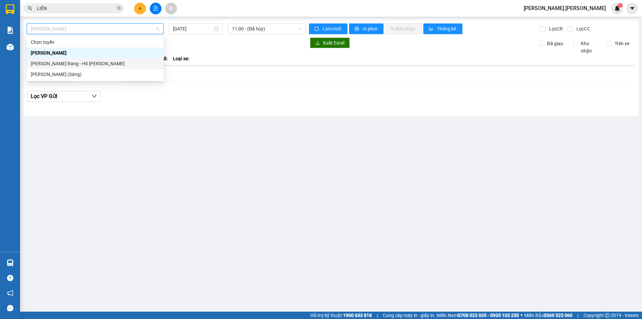  What do you see at coordinates (332, 29) in the screenshot?
I see `span: Làm mới` at bounding box center [332, 29].